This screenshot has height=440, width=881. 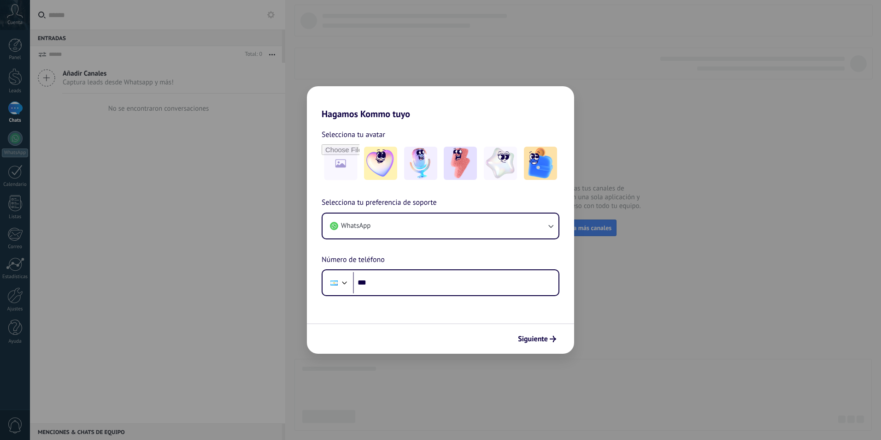 I want to click on img: -2.jpeg, so click(x=421, y=163).